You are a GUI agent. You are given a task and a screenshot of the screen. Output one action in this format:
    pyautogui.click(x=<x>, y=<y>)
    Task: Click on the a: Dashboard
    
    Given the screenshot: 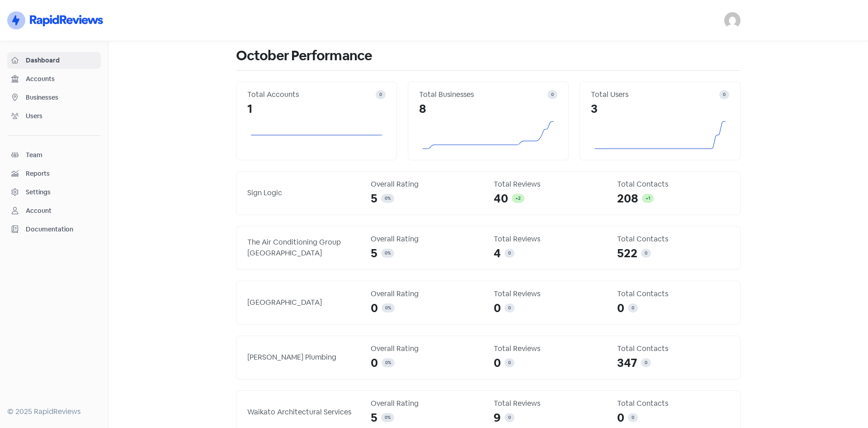 What is the action you would take?
    pyautogui.click(x=54, y=60)
    